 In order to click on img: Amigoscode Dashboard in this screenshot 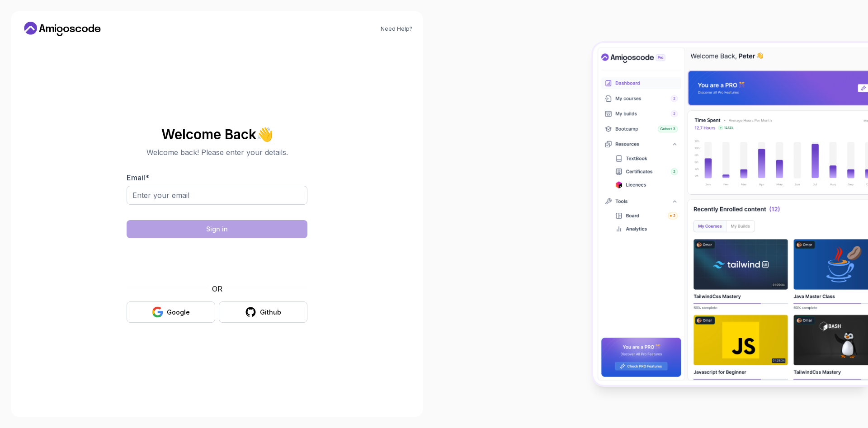, I will do `click(730, 214)`.